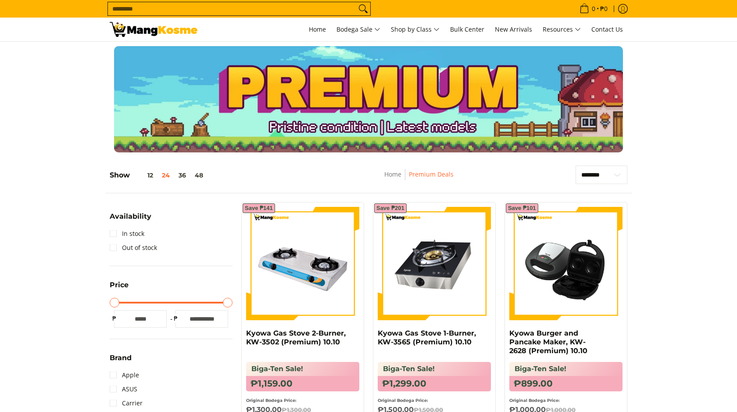 This screenshot has height=412, width=737. I want to click on a: Premium Deals, so click(431, 174).